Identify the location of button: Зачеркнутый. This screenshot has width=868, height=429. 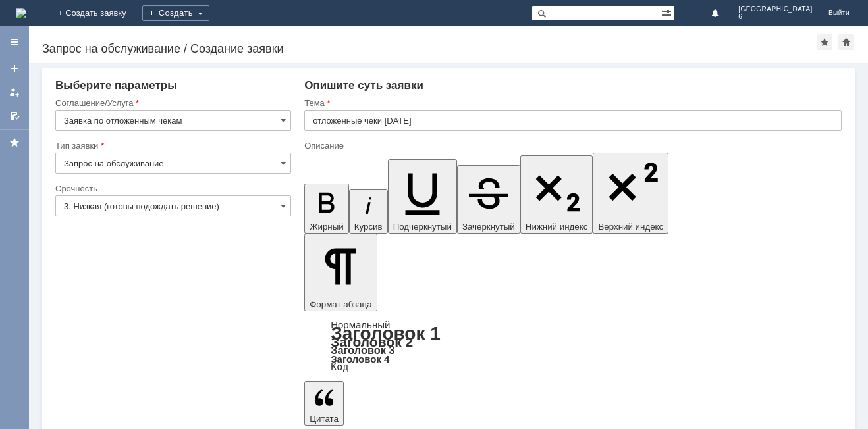
(489, 199).